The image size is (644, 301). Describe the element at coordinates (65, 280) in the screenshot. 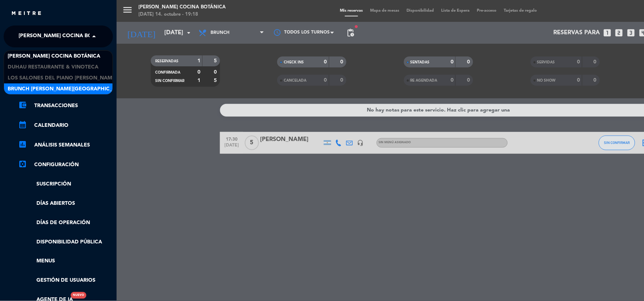

I see `a: Gestión de usuarios` at that location.